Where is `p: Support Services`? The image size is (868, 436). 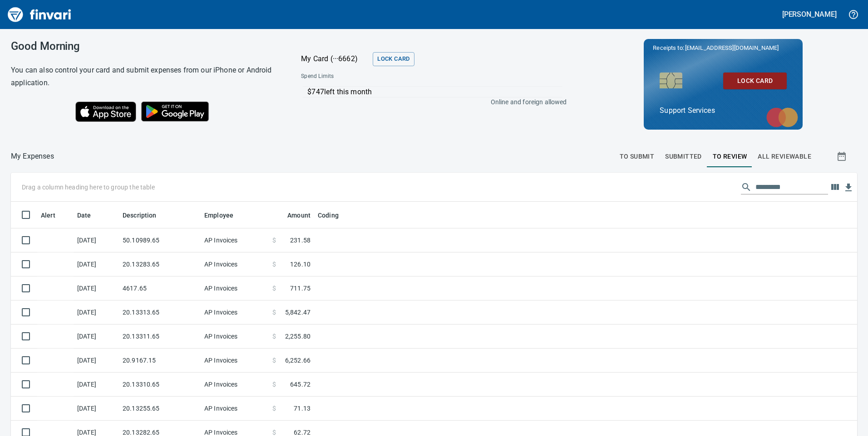 p: Support Services is located at coordinates (723, 110).